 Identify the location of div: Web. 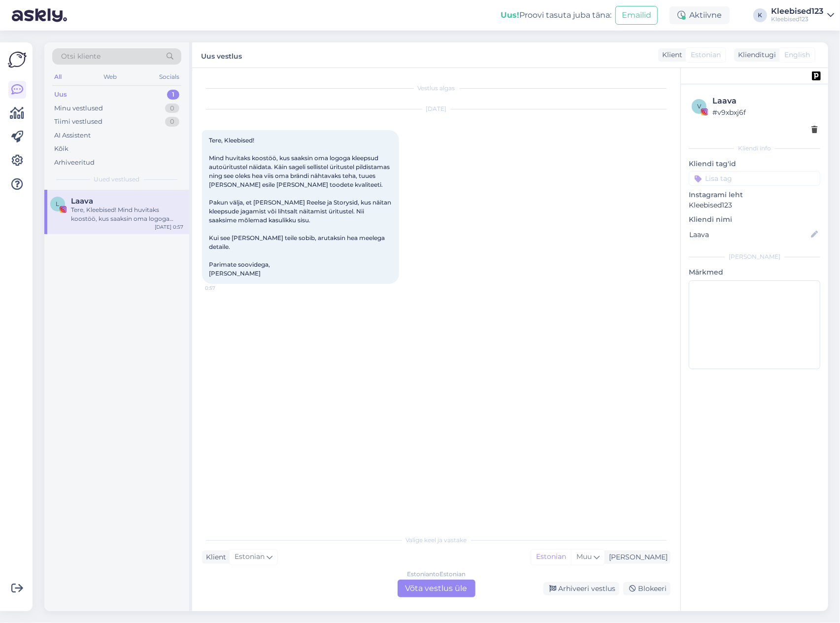
(110, 77).